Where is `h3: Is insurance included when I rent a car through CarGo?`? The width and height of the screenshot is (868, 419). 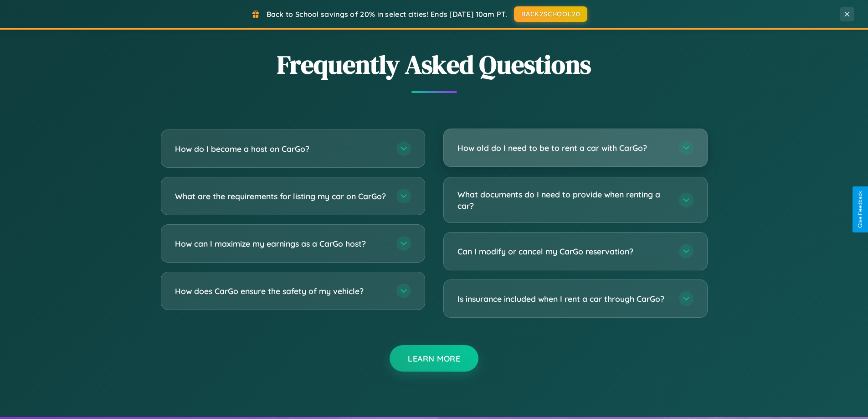
h3: Is insurance included when I rent a car through CarGo? is located at coordinates (563, 298).